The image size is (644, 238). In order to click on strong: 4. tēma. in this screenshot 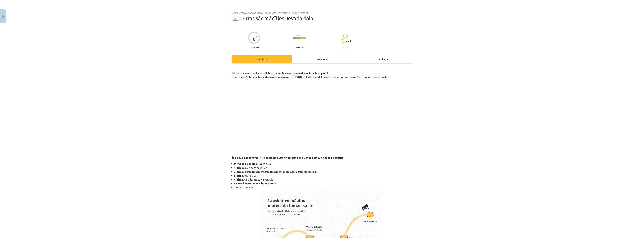, I will do `click(239, 179)`.